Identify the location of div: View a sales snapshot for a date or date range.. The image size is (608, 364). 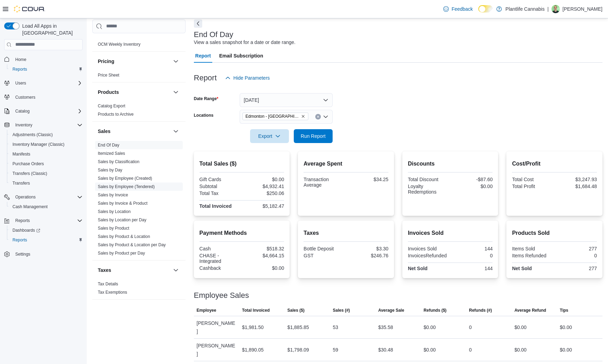
(245, 42).